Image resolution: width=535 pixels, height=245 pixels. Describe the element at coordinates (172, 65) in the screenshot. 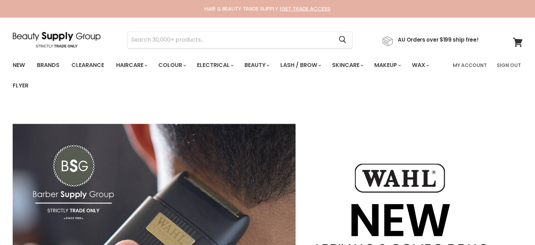

I see `a: Colour` at that location.